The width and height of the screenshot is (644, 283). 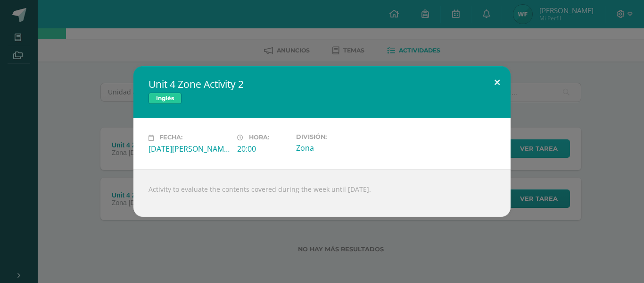 What do you see at coordinates (262, 149) in the screenshot?
I see `div: 20:00` at bounding box center [262, 149].